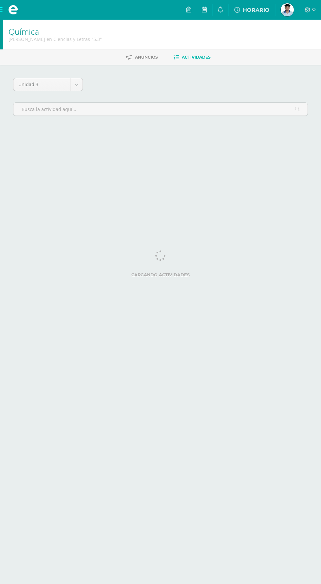 This screenshot has width=321, height=584. Describe the element at coordinates (160, 275) in the screenshot. I see `label: Cargando actividades` at that location.